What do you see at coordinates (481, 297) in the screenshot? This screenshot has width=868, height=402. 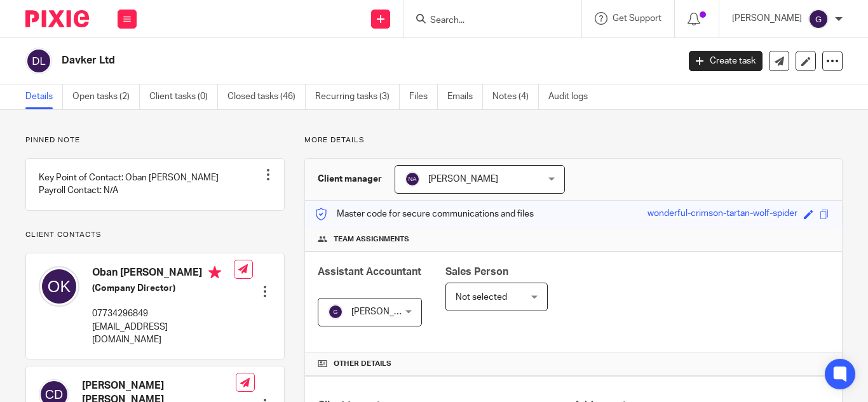 I see `span: Not selected` at bounding box center [481, 297].